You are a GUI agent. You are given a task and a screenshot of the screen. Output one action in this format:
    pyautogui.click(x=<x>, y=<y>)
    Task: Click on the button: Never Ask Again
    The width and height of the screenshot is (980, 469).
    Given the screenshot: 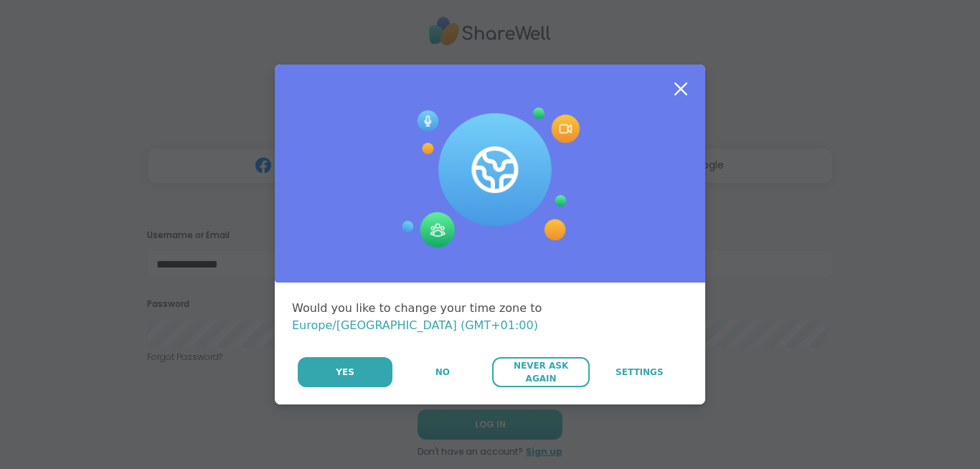 What is the action you would take?
    pyautogui.click(x=540, y=372)
    